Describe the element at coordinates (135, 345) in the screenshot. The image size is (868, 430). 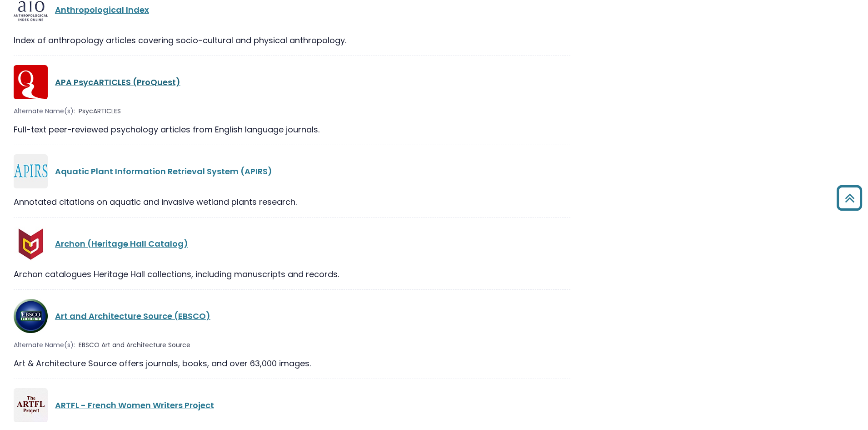
I see `span: EBSCO Art and Architecture Source` at that location.